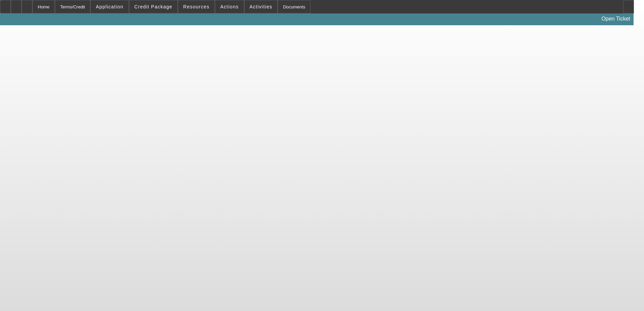 This screenshot has width=644, height=311. I want to click on span: Application, so click(109, 7).